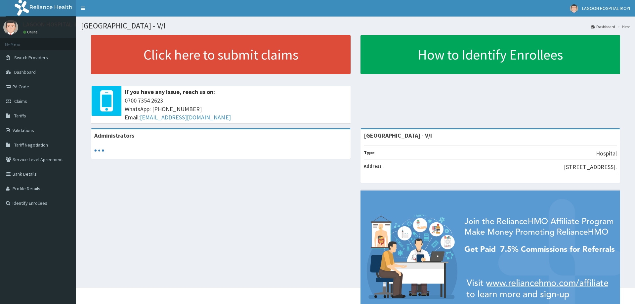 The width and height of the screenshot is (635, 304). I want to click on p: Hospital, so click(606, 154).